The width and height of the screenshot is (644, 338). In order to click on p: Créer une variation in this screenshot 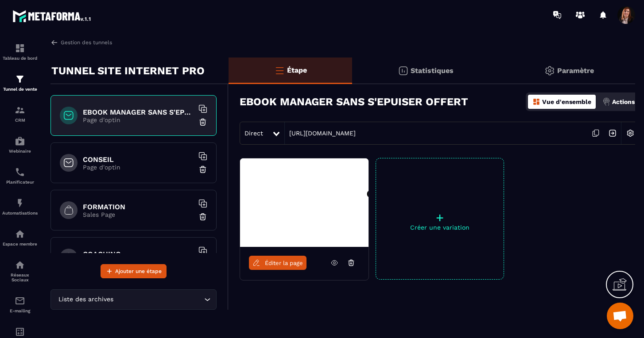, I will do `click(439, 228)`.